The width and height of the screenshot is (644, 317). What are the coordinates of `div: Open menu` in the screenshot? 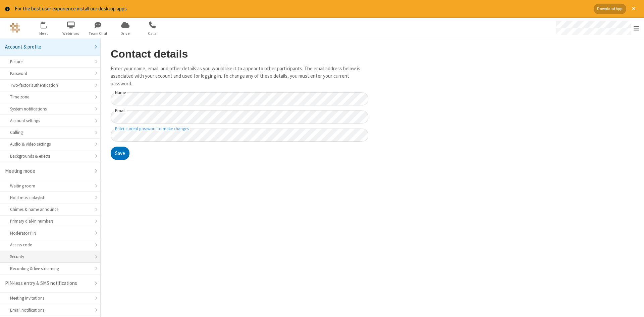 It's located at (597, 28).